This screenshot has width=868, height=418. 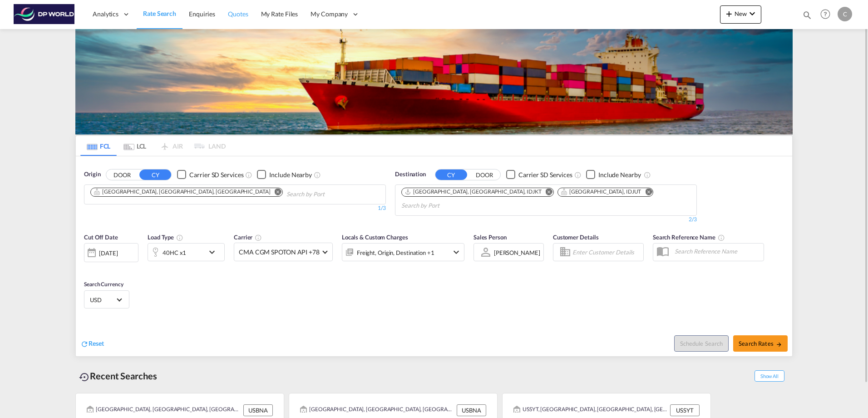 What do you see at coordinates (329, 14) in the screenshot?
I see `span: My Company` at bounding box center [329, 14].